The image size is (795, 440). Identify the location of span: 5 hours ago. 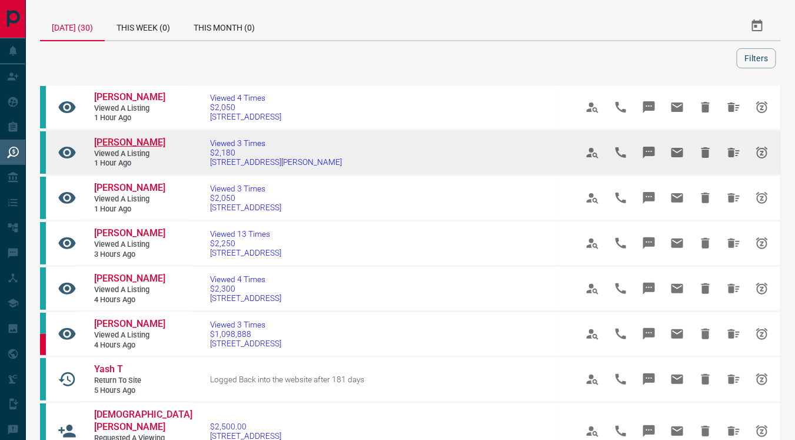
(129, 390).